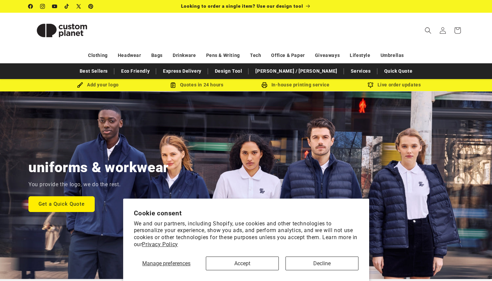 The height and width of the screenshot is (281, 492). Describe the element at coordinates (392, 55) in the screenshot. I see `a: Umbrellas` at that location.